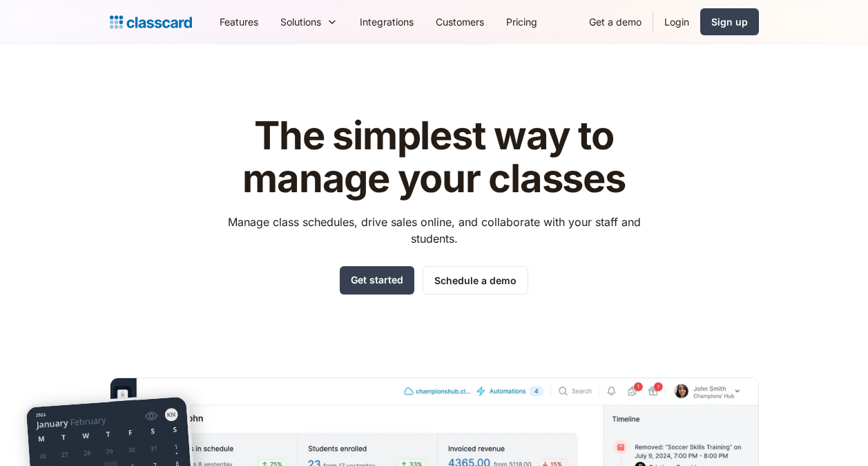  Describe the element at coordinates (434, 157) in the screenshot. I see `h1: The simplest way to manage your classes` at that location.